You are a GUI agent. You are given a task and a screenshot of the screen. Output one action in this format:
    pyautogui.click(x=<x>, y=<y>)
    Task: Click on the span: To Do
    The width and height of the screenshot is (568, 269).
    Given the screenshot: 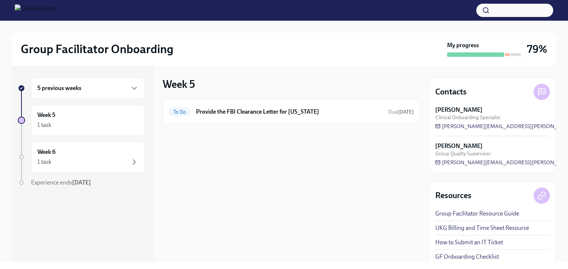 What is the action you would take?
    pyautogui.click(x=179, y=112)
    